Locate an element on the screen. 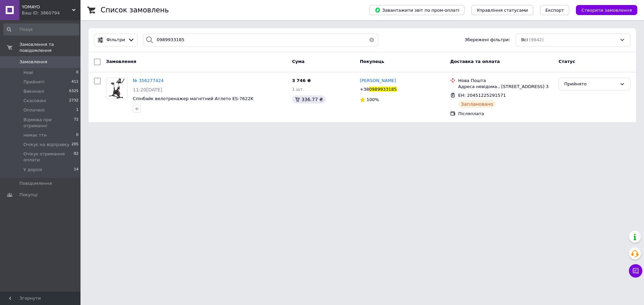  span: 1 is located at coordinates (78, 110).